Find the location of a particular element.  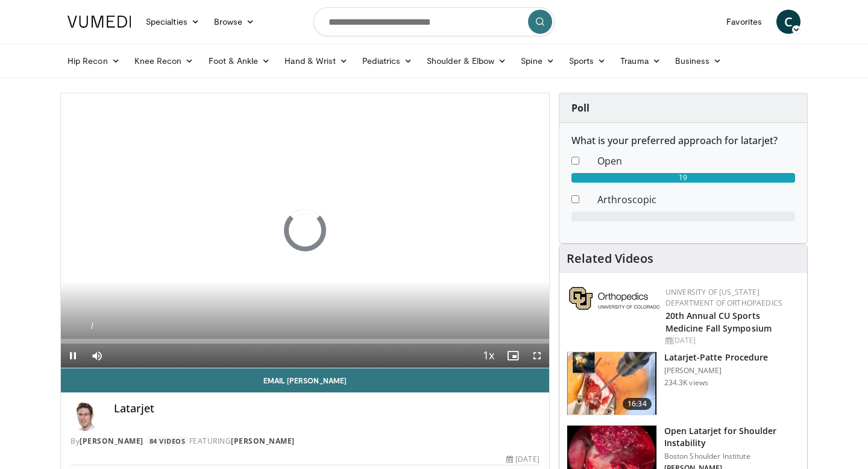

button: Mute is located at coordinates (97, 356).